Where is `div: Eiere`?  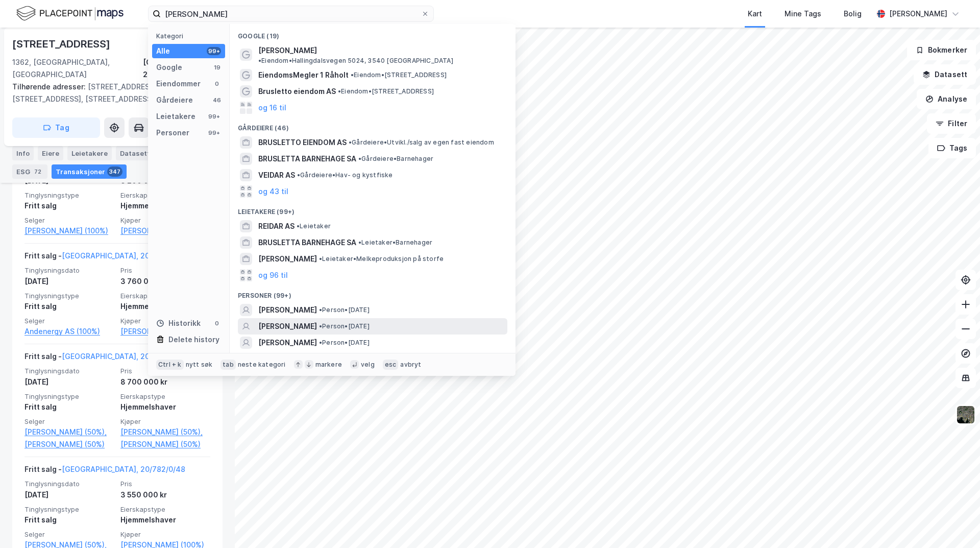 div: Eiere is located at coordinates (51, 153).